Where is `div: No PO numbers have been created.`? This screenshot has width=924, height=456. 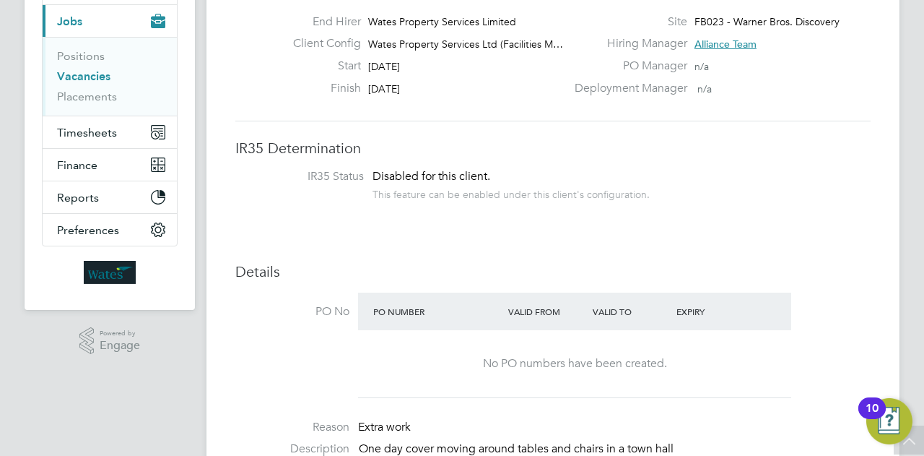 div: No PO numbers have been created. is located at coordinates (575, 363).